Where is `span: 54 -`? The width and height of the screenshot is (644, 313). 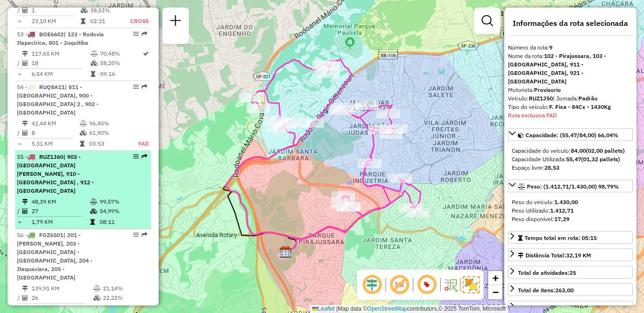 span: 54 - is located at coordinates (58, 100).